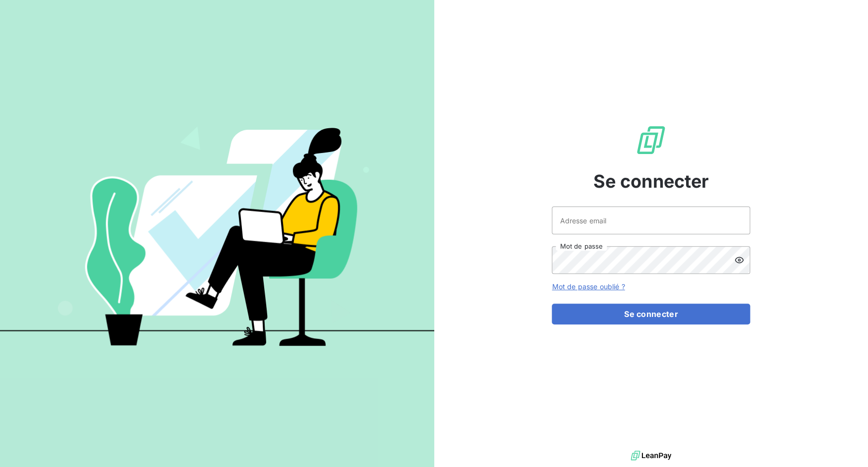 The width and height of the screenshot is (868, 467). I want to click on button: Se connecter, so click(651, 314).